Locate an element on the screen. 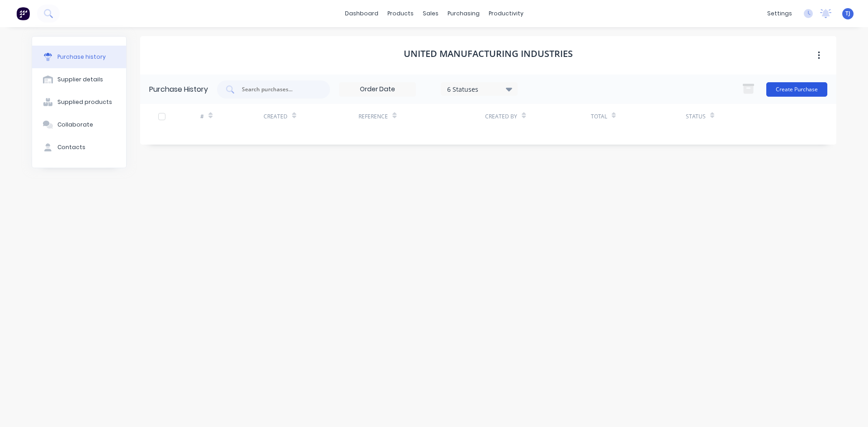 Image resolution: width=868 pixels, height=427 pixels. button: Collaborate is located at coordinates (79, 125).